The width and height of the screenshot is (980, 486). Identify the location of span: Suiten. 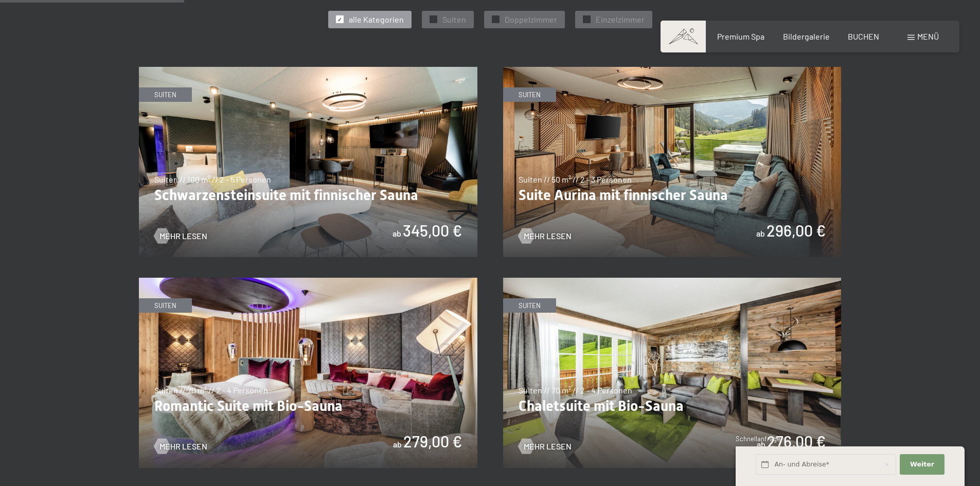
(454, 20).